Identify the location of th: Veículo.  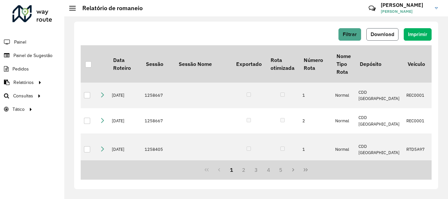
(416, 64).